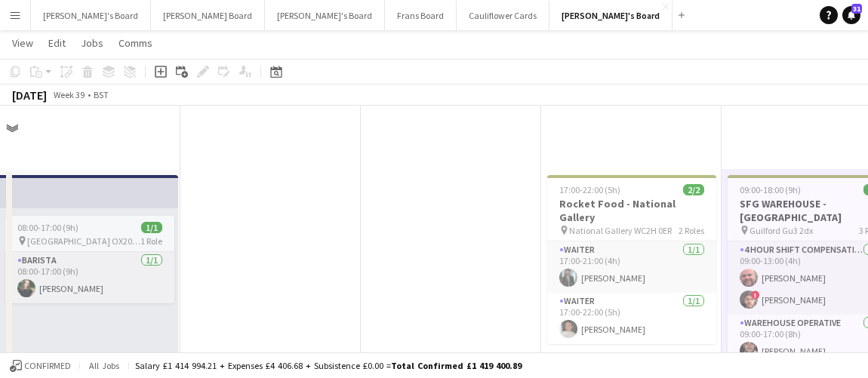 This screenshot has height=378, width=868. Describe the element at coordinates (47, 366) in the screenshot. I see `span: Confirmed` at that location.